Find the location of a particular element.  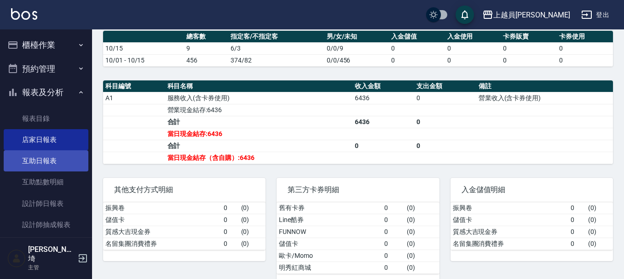

a: 店販抽成明細 is located at coordinates (46, 246).